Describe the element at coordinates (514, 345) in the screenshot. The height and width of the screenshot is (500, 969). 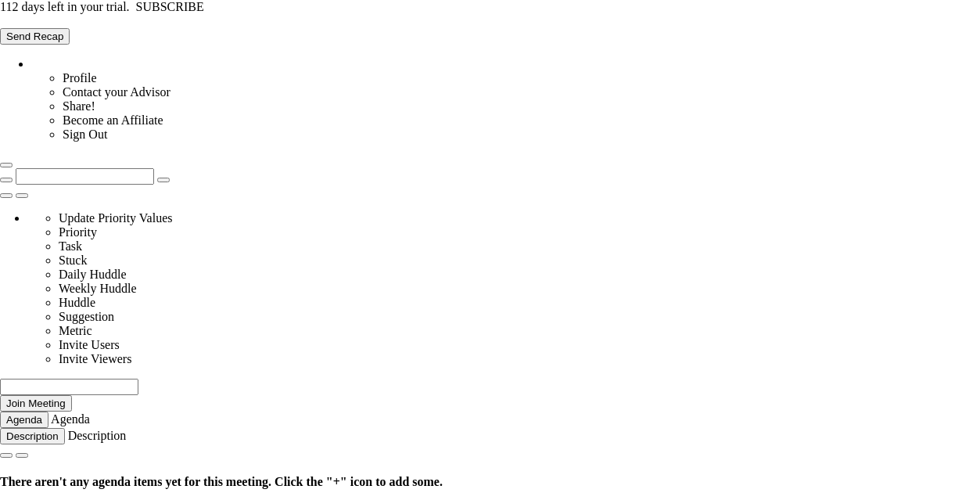
I see `li: Invite Users` at that location.